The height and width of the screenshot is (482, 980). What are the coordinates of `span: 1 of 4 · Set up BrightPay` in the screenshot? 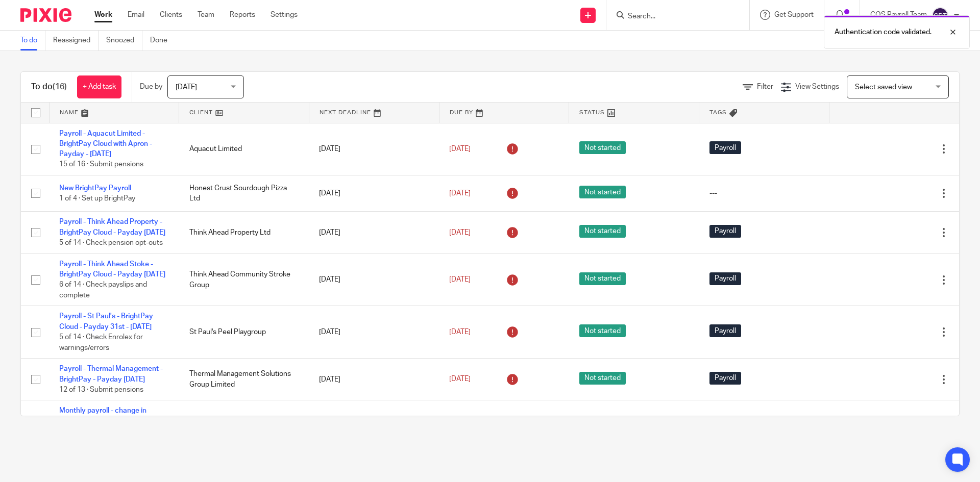 It's located at (97, 199).